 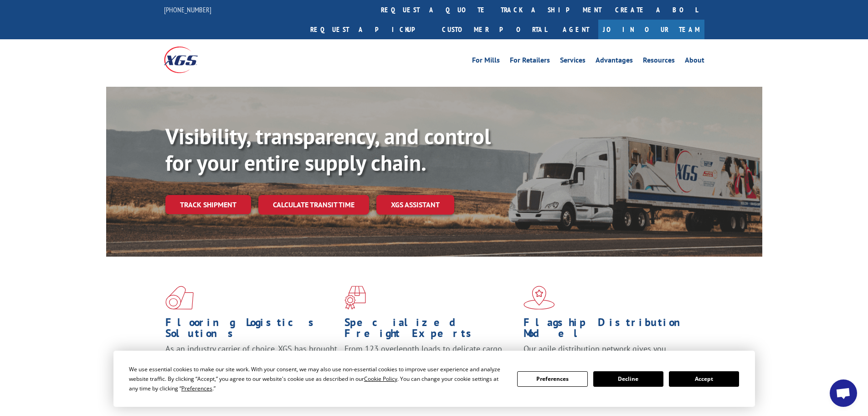 I want to click on a: Services, so click(x=573, y=62).